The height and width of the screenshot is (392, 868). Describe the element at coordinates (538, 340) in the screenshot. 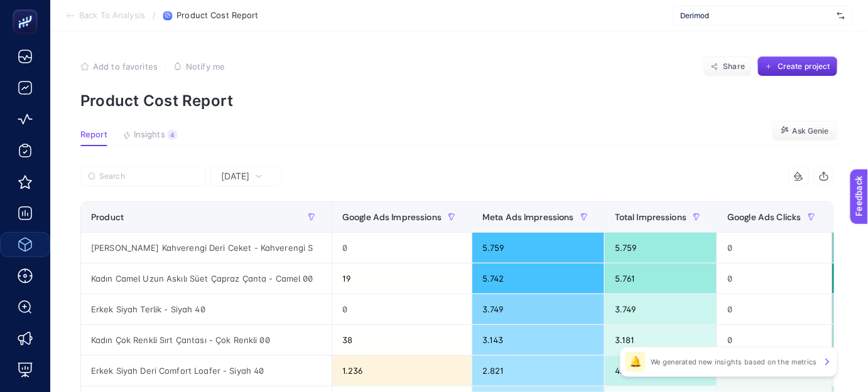

I see `div: 3.143` at that location.